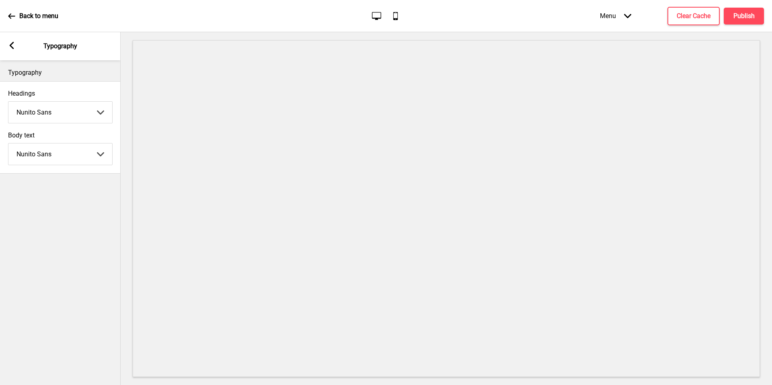  Describe the element at coordinates (693, 16) in the screenshot. I see `button: Clear Cache` at that location.